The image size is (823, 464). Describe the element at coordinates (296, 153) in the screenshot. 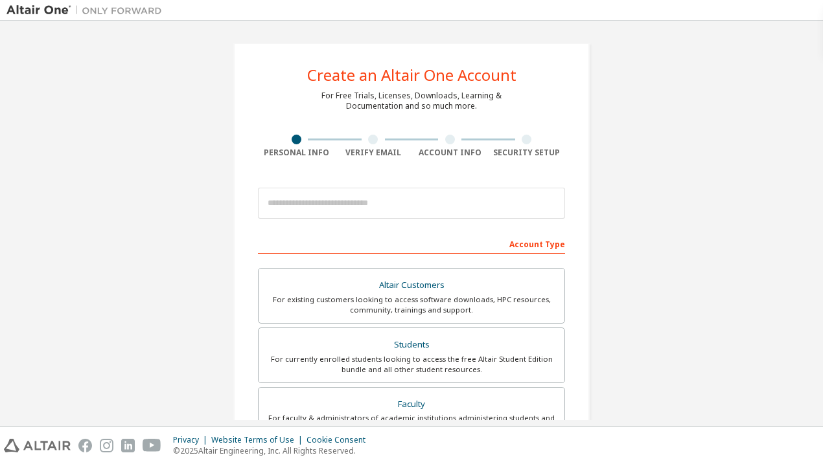

I see `div: Personal Info` at that location.